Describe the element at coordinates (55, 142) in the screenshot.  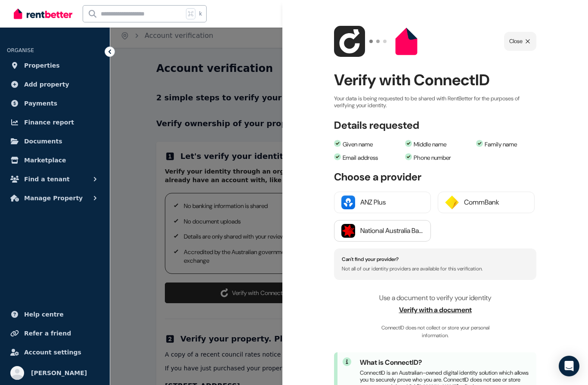
I see `a: Documents` at that location.